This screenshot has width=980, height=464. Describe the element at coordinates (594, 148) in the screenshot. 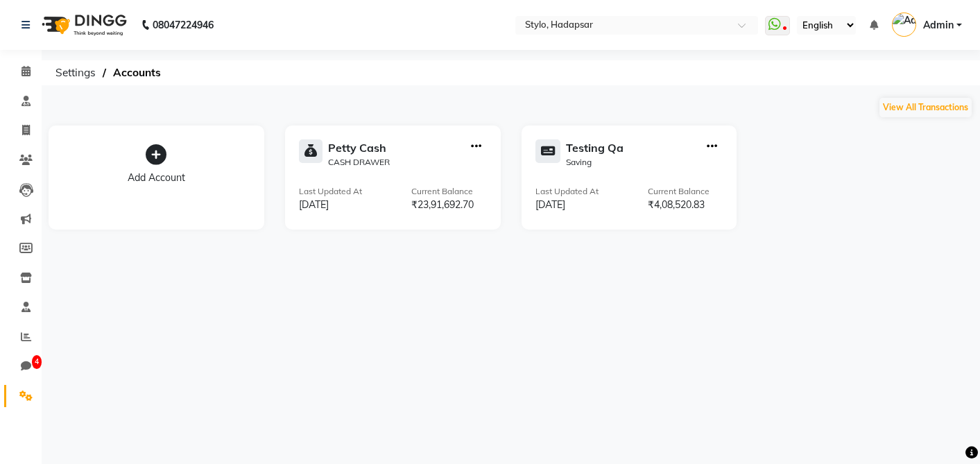

I see `div: Testing Qa` at that location.